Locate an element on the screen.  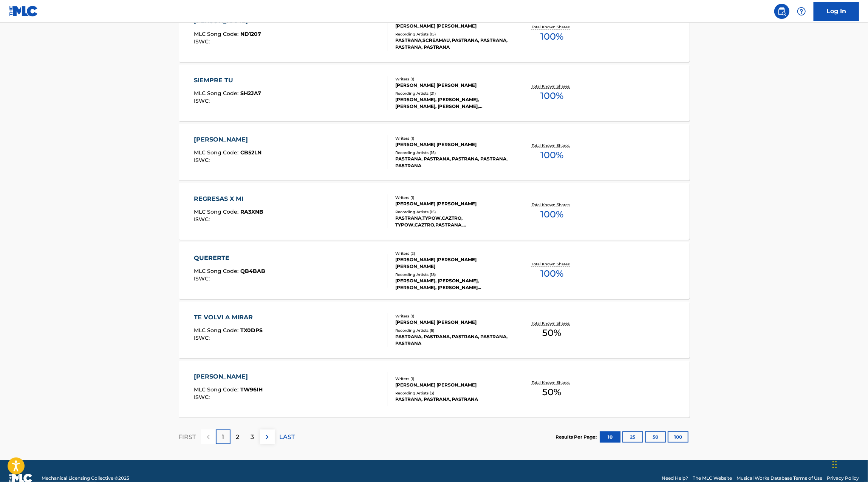
span: RA3XNB is located at coordinates (252, 212).